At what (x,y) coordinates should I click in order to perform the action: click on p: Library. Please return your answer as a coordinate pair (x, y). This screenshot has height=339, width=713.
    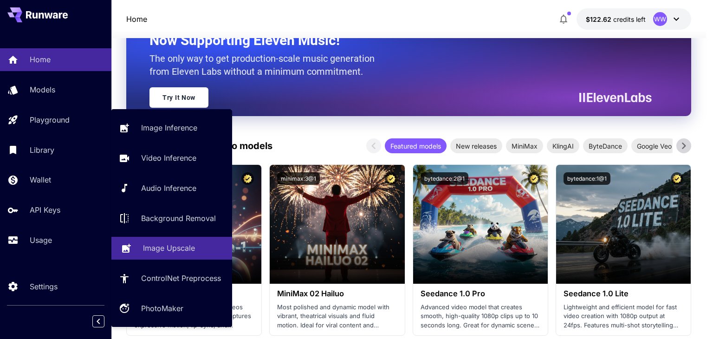
    Looking at the image, I should click on (42, 150).